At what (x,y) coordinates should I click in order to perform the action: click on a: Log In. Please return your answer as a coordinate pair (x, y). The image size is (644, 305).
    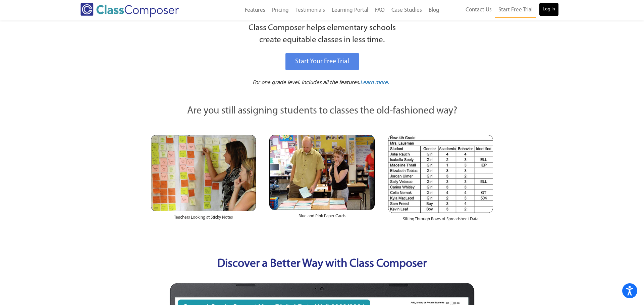
    Looking at the image, I should click on (549, 9).